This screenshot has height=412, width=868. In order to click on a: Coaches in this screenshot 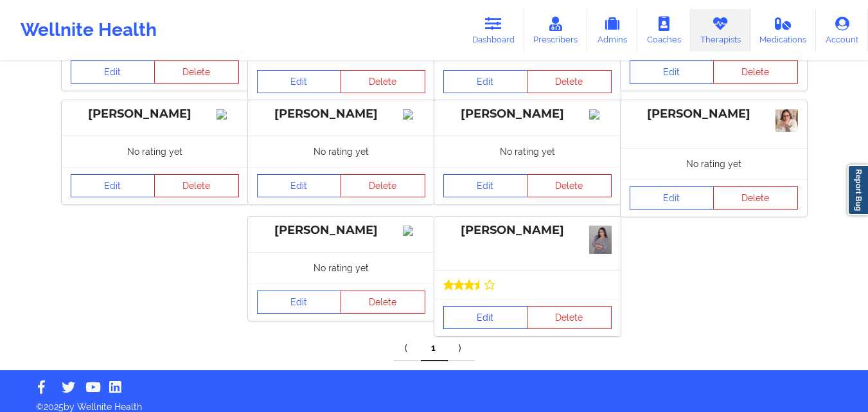, I will do `click(664, 30)`.